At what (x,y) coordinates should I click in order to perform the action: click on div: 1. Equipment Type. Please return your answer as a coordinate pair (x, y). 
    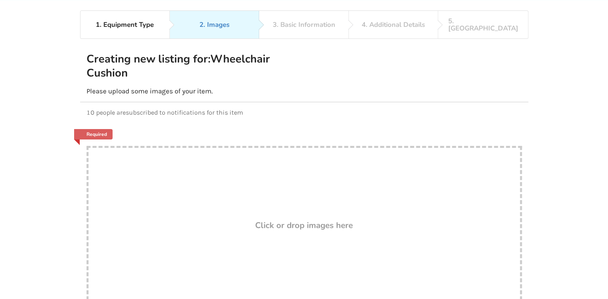
    Looking at the image, I should click on (125, 25).